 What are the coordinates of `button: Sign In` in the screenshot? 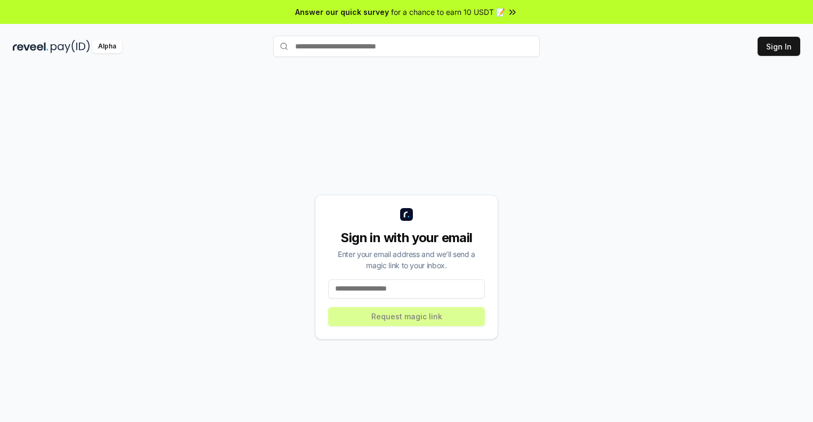 It's located at (779, 46).